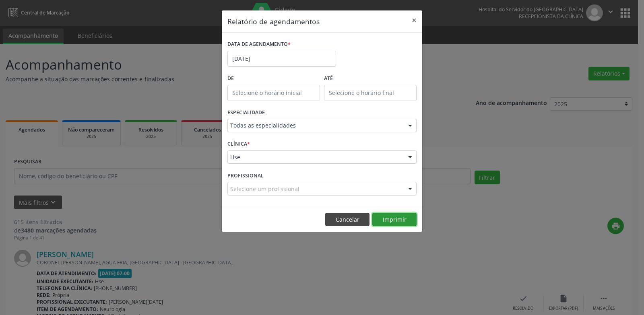 The width and height of the screenshot is (644, 315). I want to click on input: Selecione o horário final, so click(370, 93).